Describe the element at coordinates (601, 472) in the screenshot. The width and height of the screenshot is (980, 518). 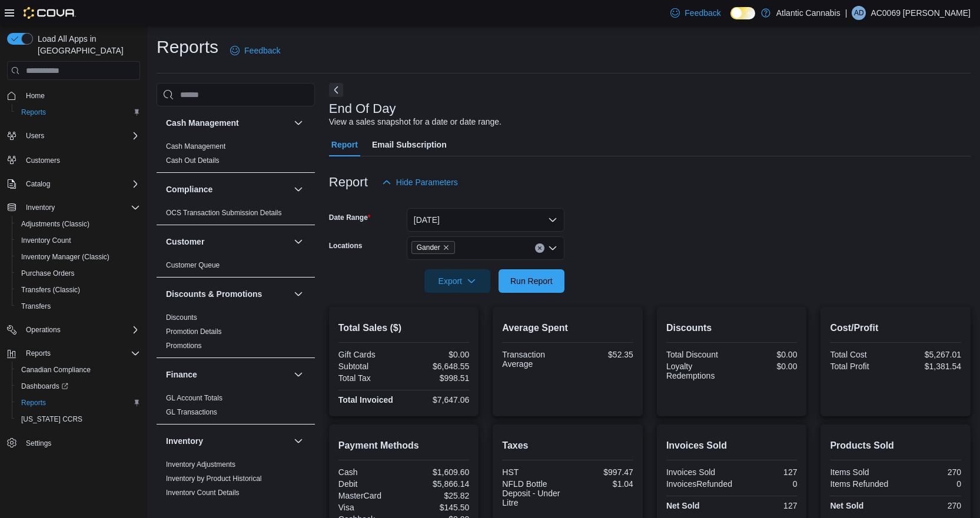
I see `div: $997.47` at that location.